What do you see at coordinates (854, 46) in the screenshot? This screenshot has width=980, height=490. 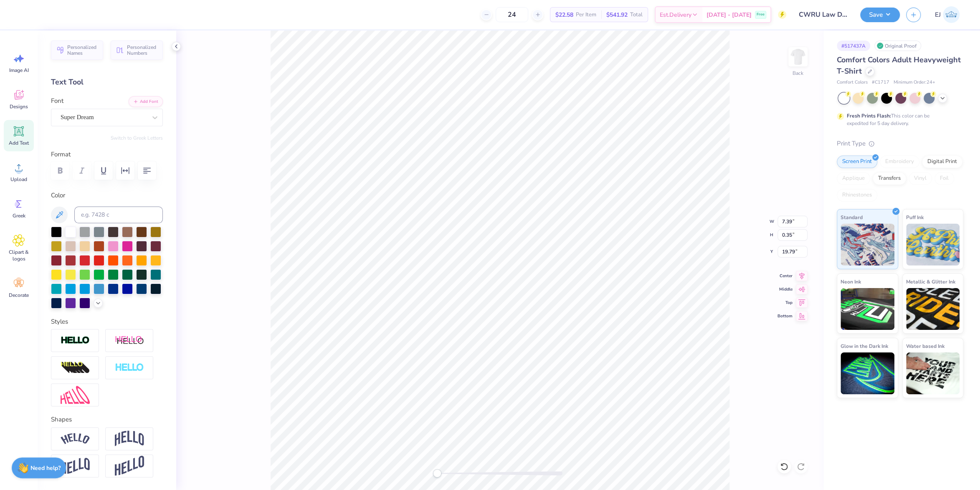 I see `div: # 517437A` at bounding box center [854, 46].